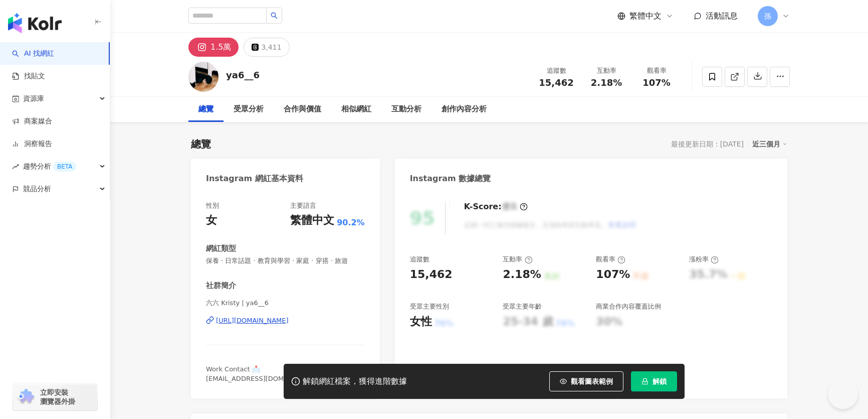 Image resolution: width=868 pixels, height=419 pixels. What do you see at coordinates (613, 275) in the screenshot?
I see `div: 107%` at bounding box center [613, 275].